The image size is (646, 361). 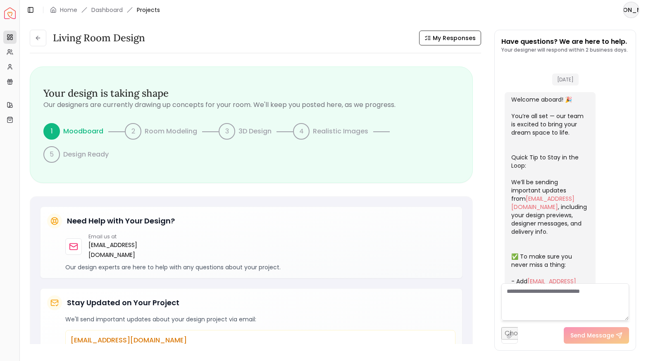 I want to click on button: My Responses, so click(x=450, y=38).